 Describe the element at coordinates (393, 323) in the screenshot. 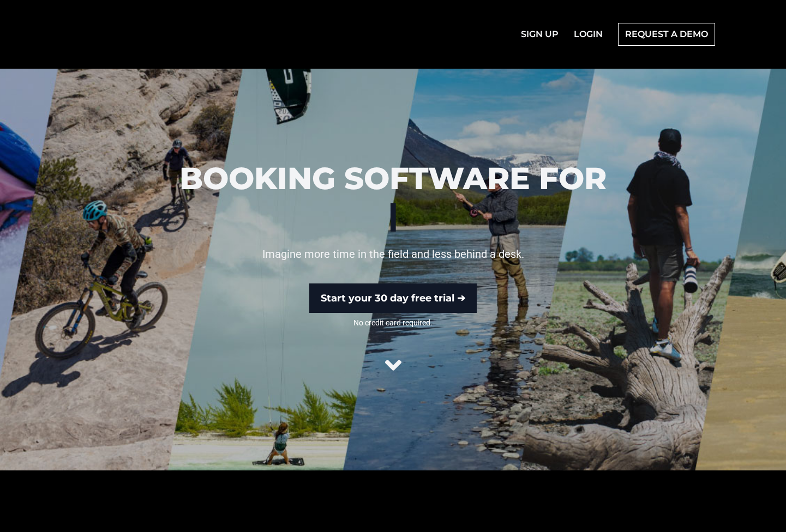

I see `span: No credit card required.` at that location.